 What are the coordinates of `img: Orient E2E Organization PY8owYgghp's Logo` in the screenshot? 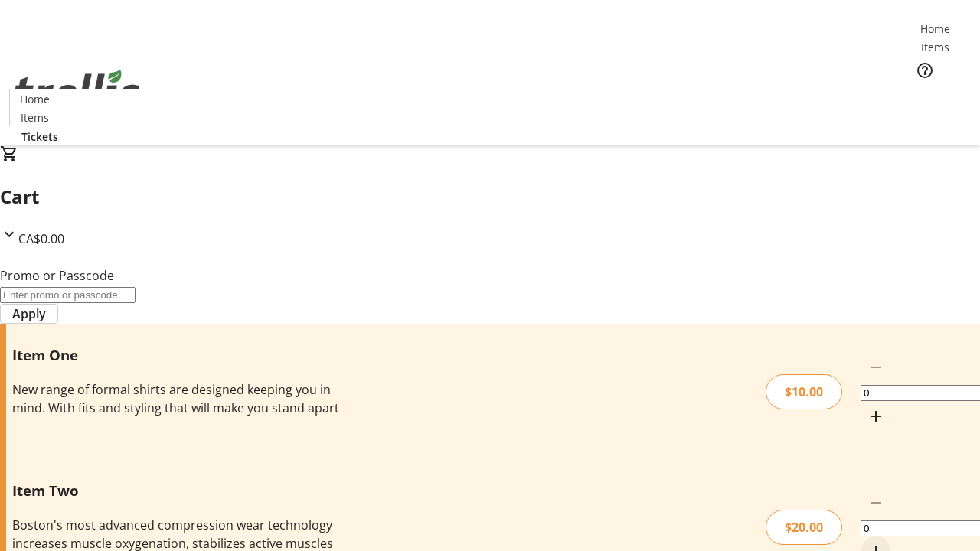 It's located at (77, 91).